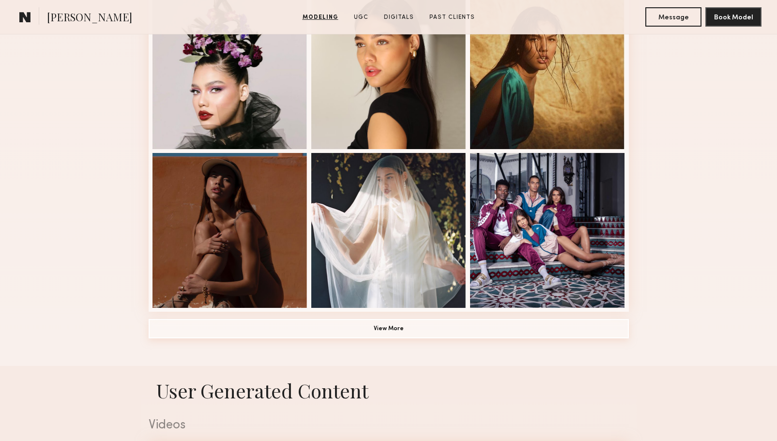 The image size is (777, 441). What do you see at coordinates (361, 17) in the screenshot?
I see `a: UGC` at bounding box center [361, 17].